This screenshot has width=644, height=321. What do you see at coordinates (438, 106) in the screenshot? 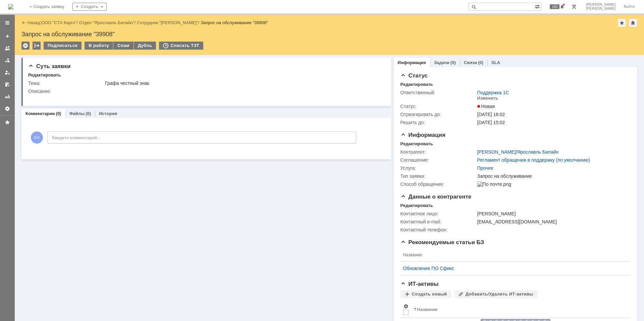
I see `div: Статус:` at bounding box center [438, 106].